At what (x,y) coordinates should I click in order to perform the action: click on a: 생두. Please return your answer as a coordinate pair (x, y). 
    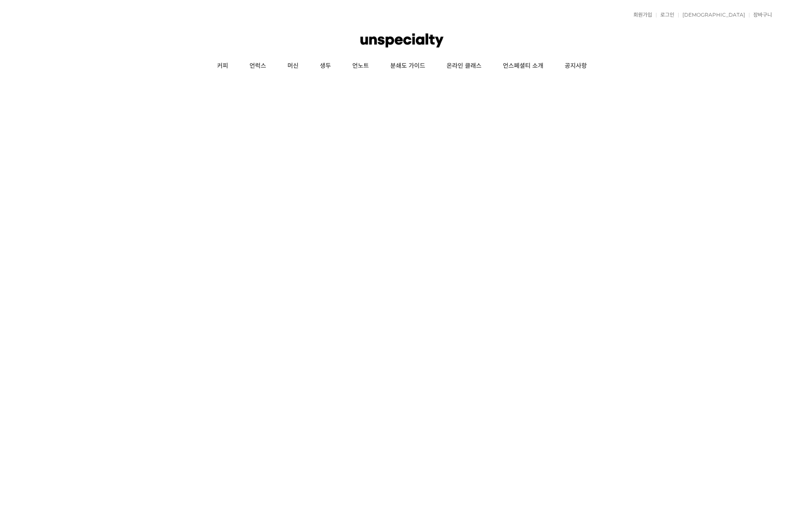
    Looking at the image, I should click on (325, 66).